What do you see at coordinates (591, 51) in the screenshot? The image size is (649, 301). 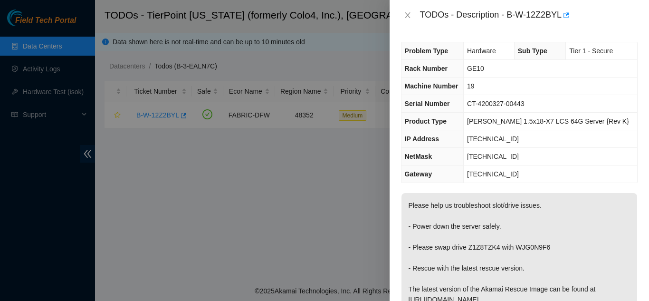 I see `span: Tier 1 - Secure` at bounding box center [591, 51].